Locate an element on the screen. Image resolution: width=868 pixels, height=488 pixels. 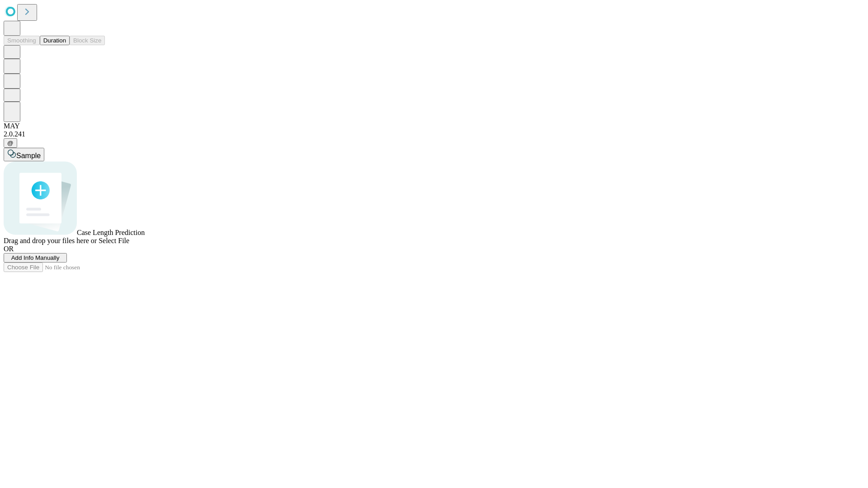
div: 2.0.241 is located at coordinates (434, 134).